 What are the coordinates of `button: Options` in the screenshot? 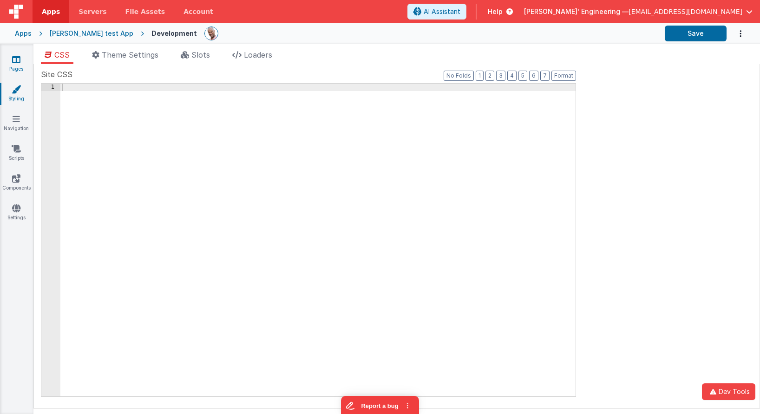 It's located at (736, 33).